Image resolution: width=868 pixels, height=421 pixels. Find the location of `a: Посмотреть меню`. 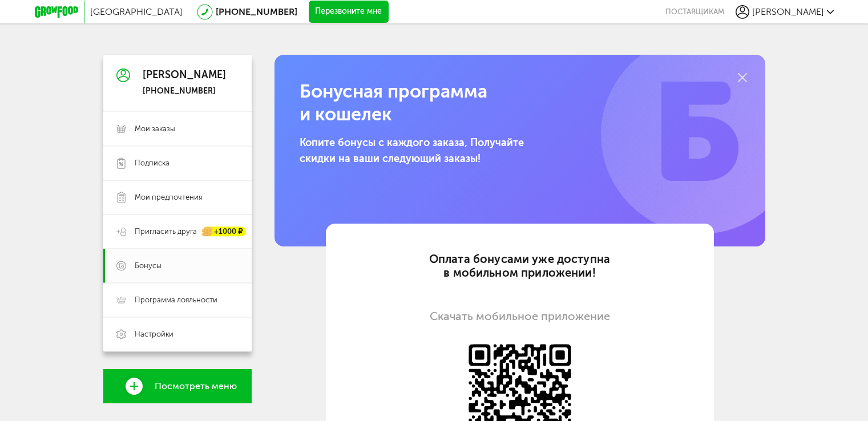

a: Посмотреть меню is located at coordinates (177, 386).